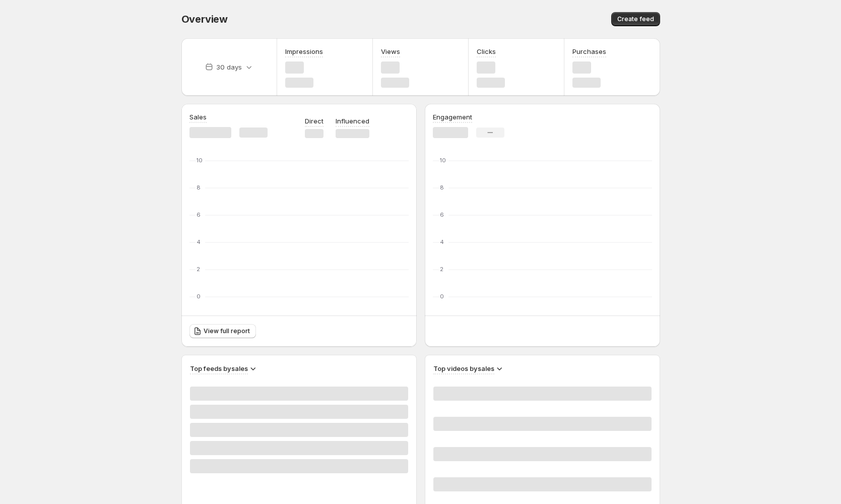  What do you see at coordinates (452, 117) in the screenshot?
I see `h3: Engagement` at bounding box center [452, 117].